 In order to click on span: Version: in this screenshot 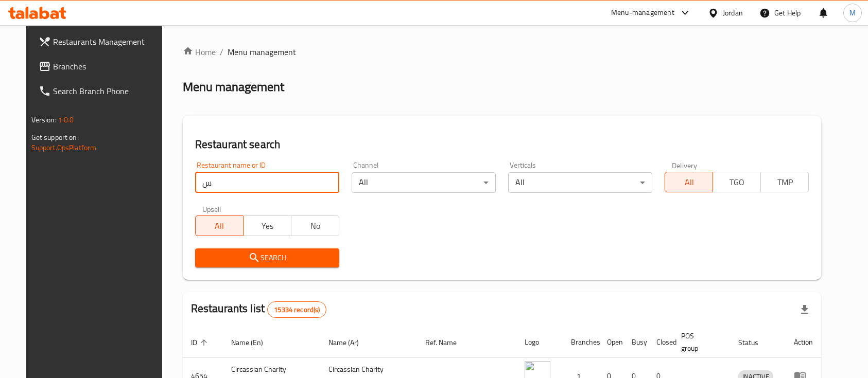, I will do `click(44, 120)`.